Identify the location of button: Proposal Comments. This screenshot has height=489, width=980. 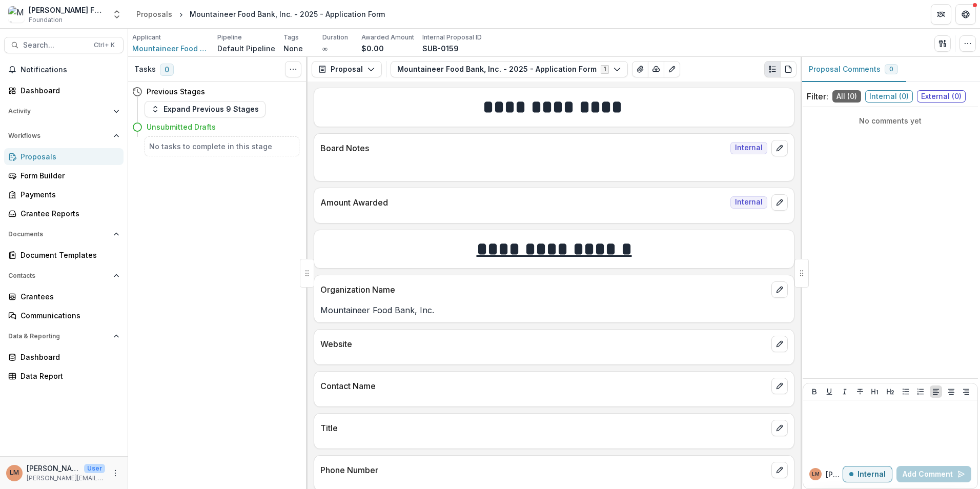
(853, 69).